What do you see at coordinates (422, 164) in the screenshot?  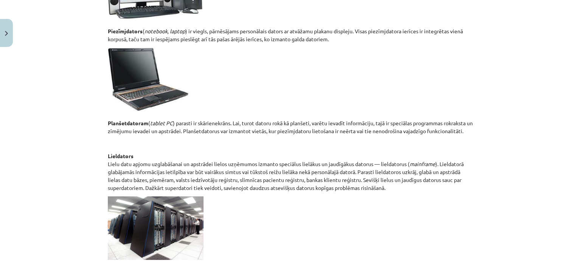 I see `em: mainframe` at bounding box center [422, 164].